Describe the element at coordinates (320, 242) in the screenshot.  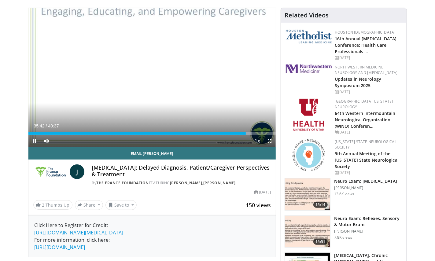
I see `span: 15:51` at that location.